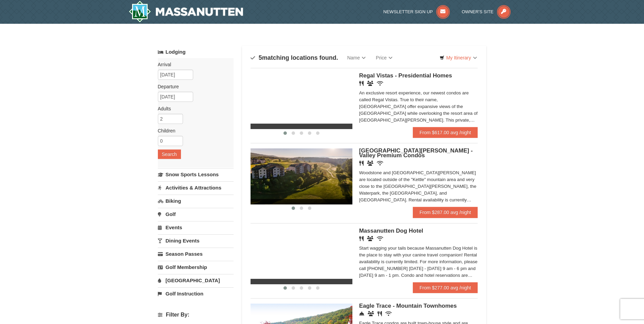 The height and width of the screenshot is (324, 644). I want to click on label: Adults, so click(193, 109).